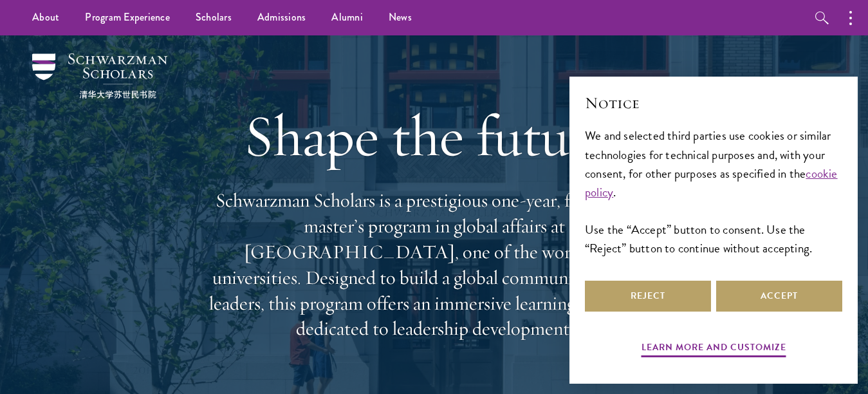 This screenshot has width=868, height=394. What do you see at coordinates (434, 264) in the screenshot?
I see `p: Schwarzman Scholars is a prestigious one-year, fully funded master’s program in global affairs at...` at bounding box center [434, 264].